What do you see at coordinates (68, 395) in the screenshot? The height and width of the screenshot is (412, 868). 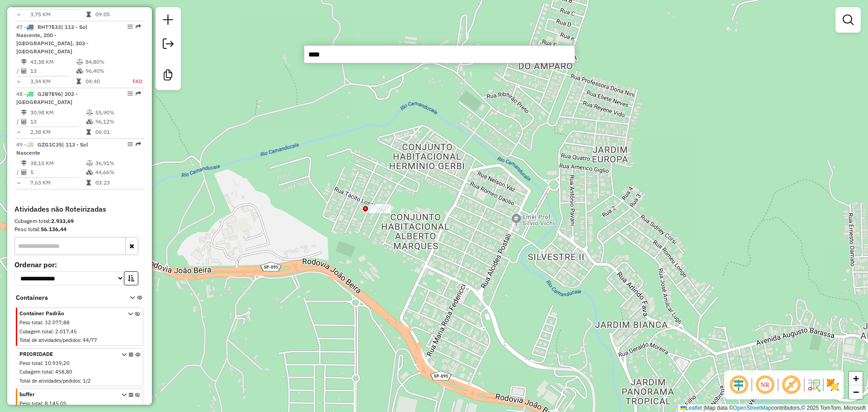 I see `span: buffer` at bounding box center [68, 395].